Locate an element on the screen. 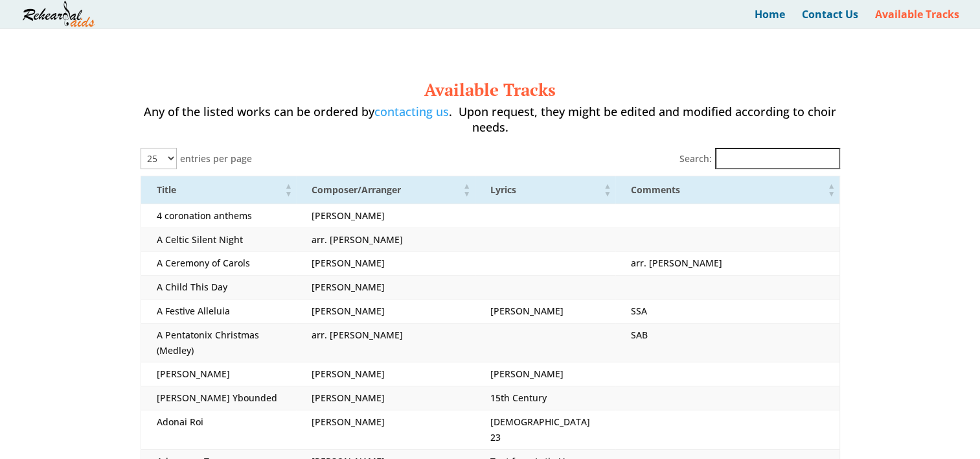 This screenshot has height=459, width=980. p: Any of the listed works can be ordered by . Upon request, they might be edited and modified accor... is located at coordinates (491, 126).